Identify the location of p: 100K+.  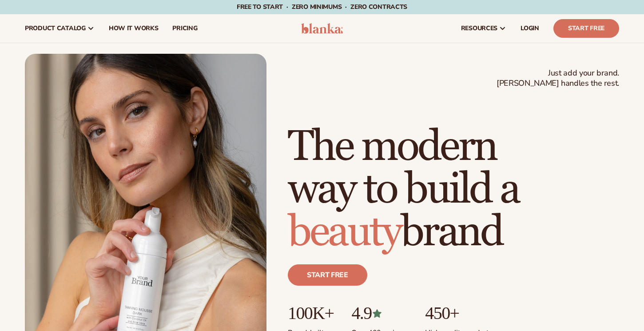
(310, 313).